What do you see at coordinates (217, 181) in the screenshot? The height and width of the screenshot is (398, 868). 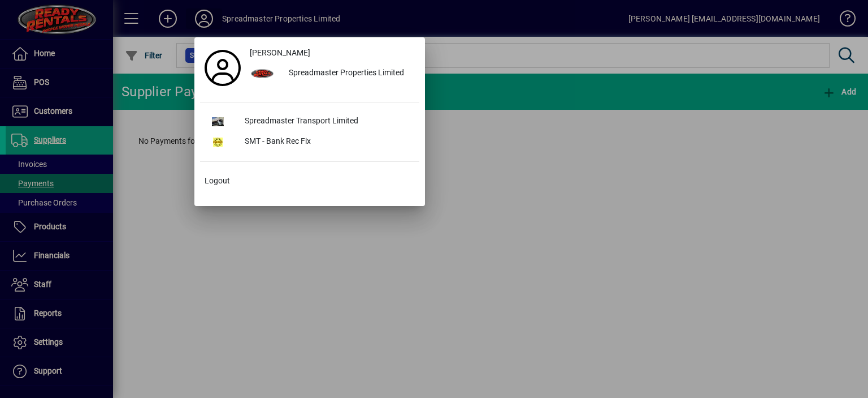 I see `span: Logout` at bounding box center [217, 181].